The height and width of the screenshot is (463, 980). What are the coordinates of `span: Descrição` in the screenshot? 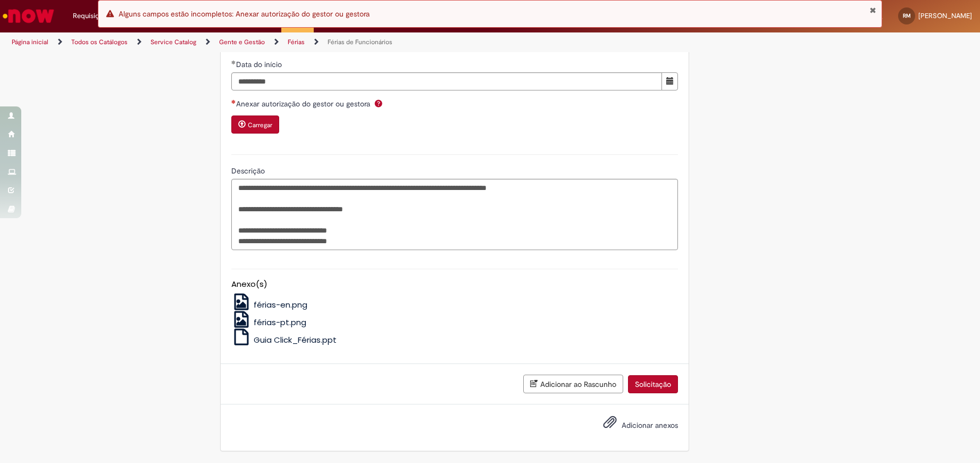 It's located at (249, 170).